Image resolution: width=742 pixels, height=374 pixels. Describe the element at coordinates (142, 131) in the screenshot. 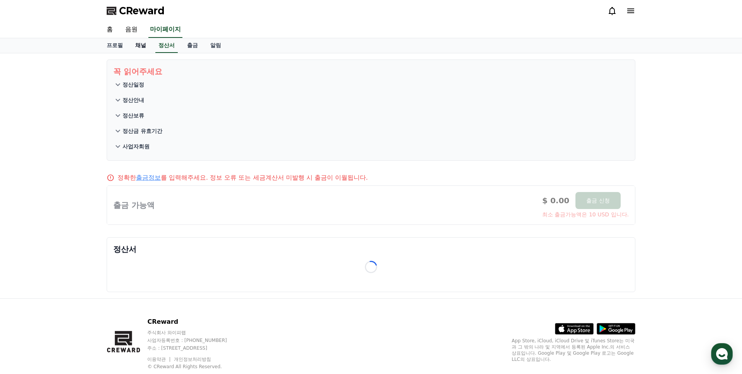

I see `p: 정산금 유효기간` at that location.